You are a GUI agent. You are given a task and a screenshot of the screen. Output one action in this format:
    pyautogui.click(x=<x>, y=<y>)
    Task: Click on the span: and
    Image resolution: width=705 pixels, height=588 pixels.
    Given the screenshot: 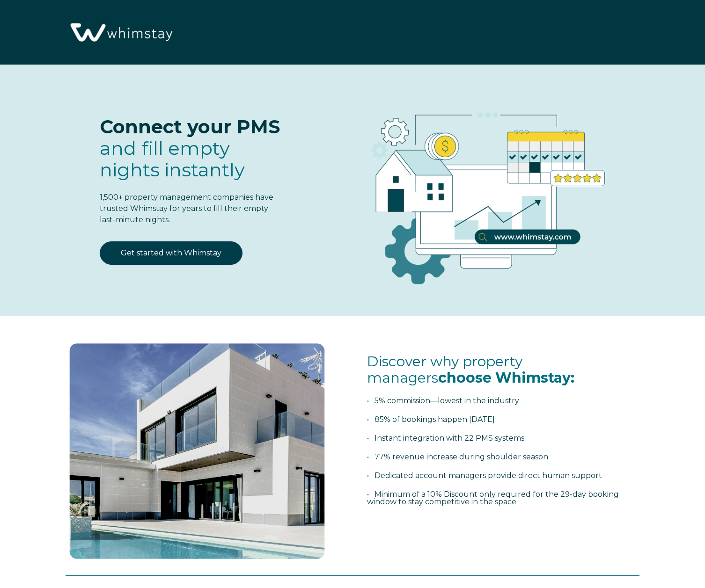 What is the action you would take?
    pyautogui.click(x=172, y=159)
    